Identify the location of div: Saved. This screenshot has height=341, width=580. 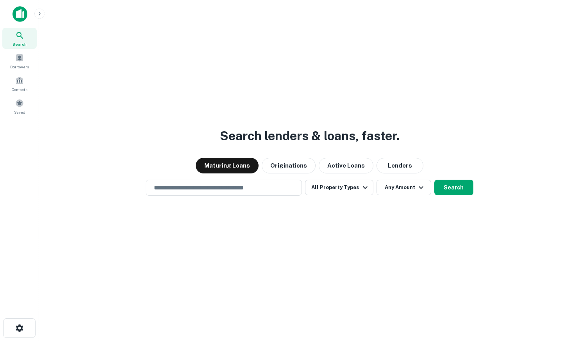
(20, 106).